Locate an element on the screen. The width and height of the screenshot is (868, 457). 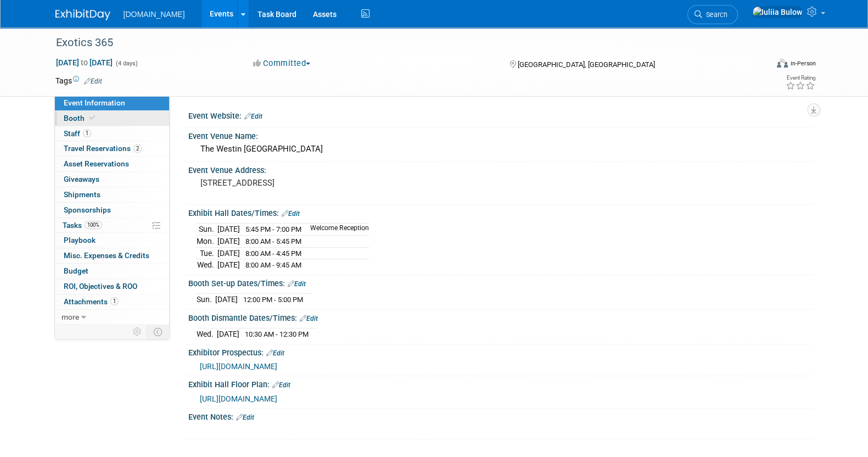
span: 8:00 AM - 9:45 AM is located at coordinates (274, 265).